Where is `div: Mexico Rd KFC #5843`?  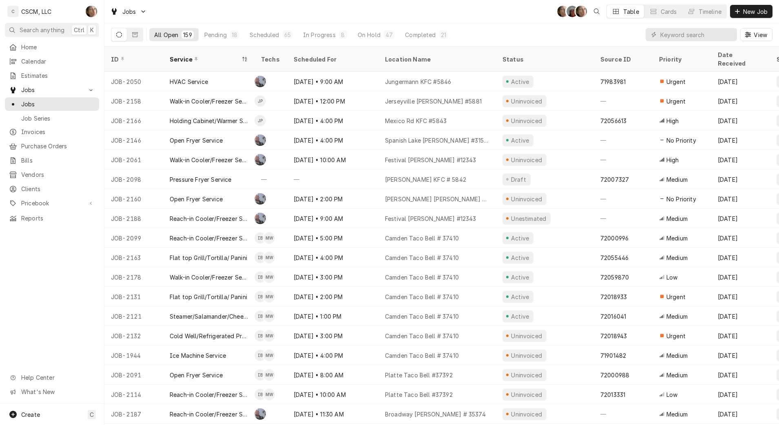
div: Mexico Rd KFC #5843 is located at coordinates (415, 121).